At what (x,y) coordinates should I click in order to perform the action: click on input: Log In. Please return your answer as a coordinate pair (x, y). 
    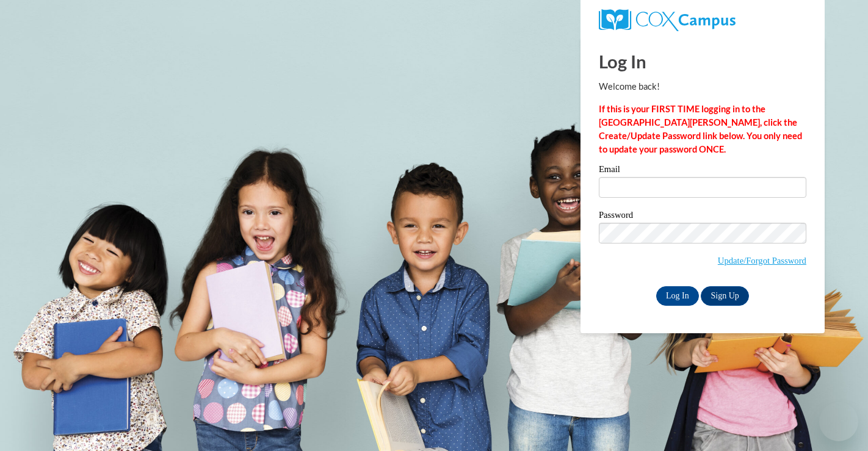
    Looking at the image, I should click on (678, 296).